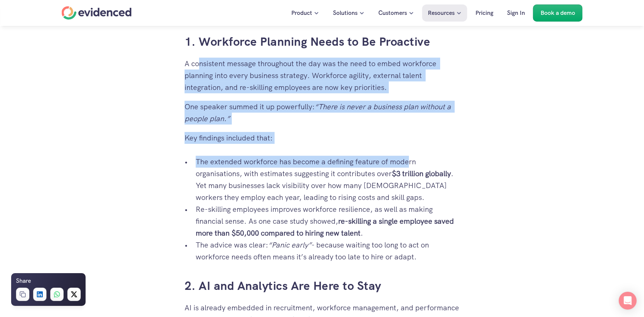  What do you see at coordinates (328, 251) in the screenshot?
I see `p: The advice was clear: - because waiting too long to act on workforce needs often means it’s alrea...` at bounding box center [328, 251].